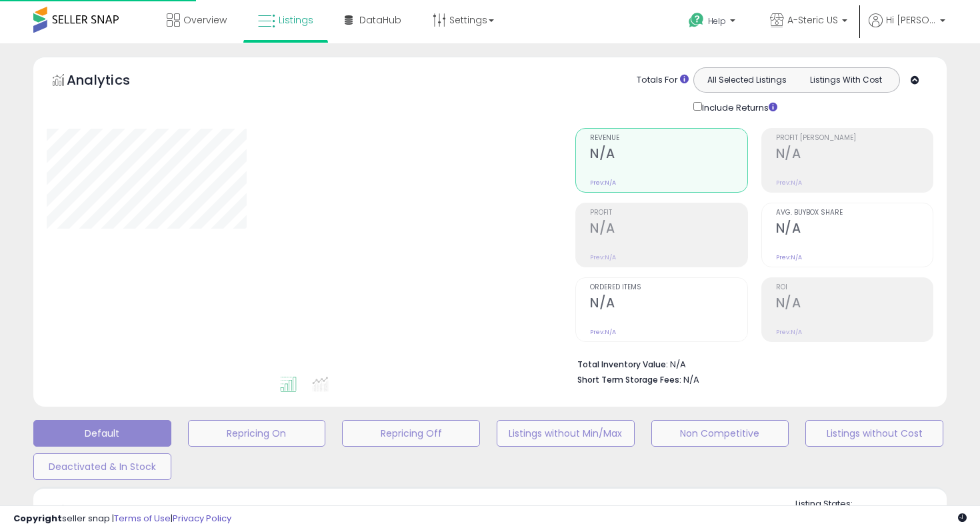 This screenshot has width=980, height=532. What do you see at coordinates (716, 21) in the screenshot?
I see `span: Help` at bounding box center [716, 21].